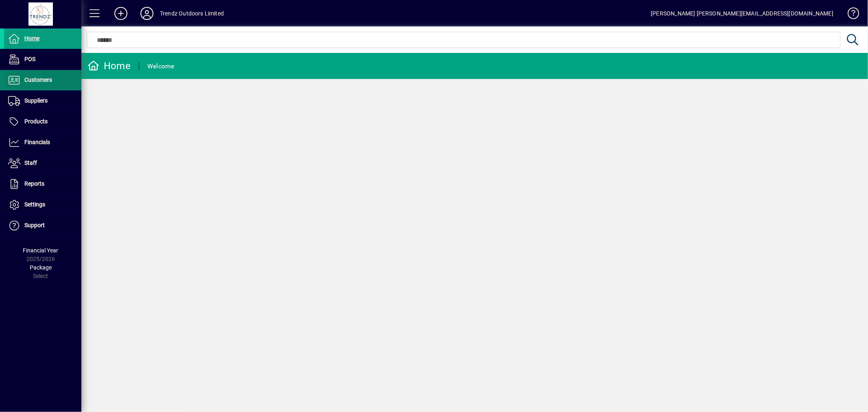  Describe the element at coordinates (34, 205) in the screenshot. I see `span: Settings` at that location.